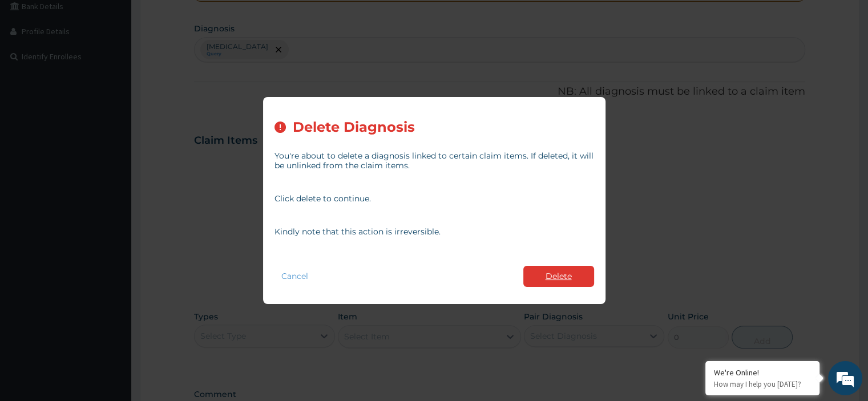  What do you see at coordinates (126, 71) in the screenshot?
I see `div: Chat with us now` at bounding box center [126, 71].